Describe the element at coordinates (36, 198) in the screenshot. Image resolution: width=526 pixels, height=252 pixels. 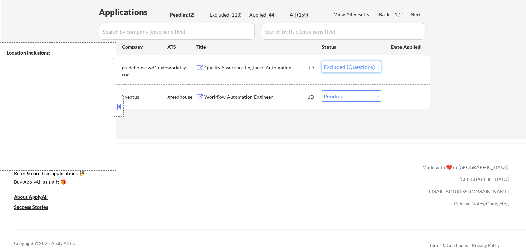
I see `a: About ApplyAll` at that location.